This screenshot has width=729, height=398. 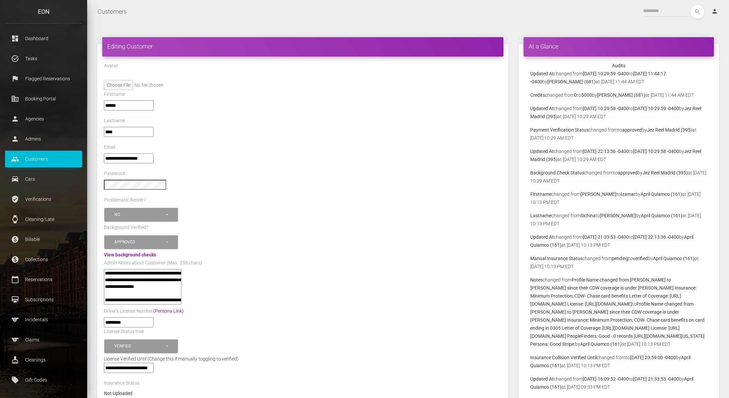 I want to click on p: Verifications, so click(x=44, y=199).